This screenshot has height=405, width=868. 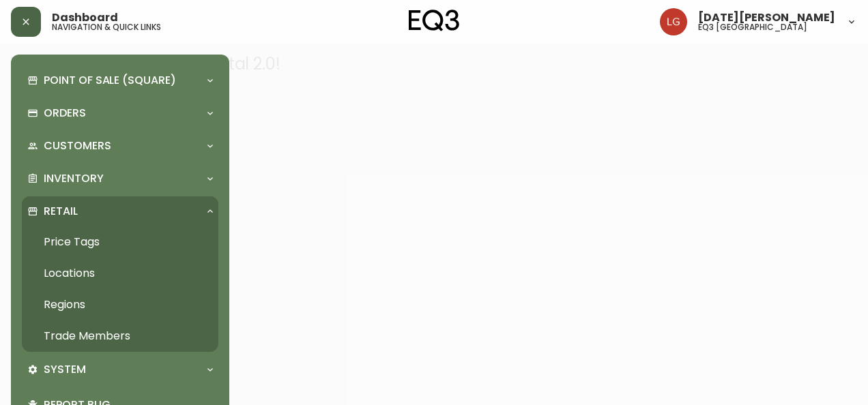 What do you see at coordinates (61, 212) in the screenshot?
I see `p: Retail` at bounding box center [61, 212].